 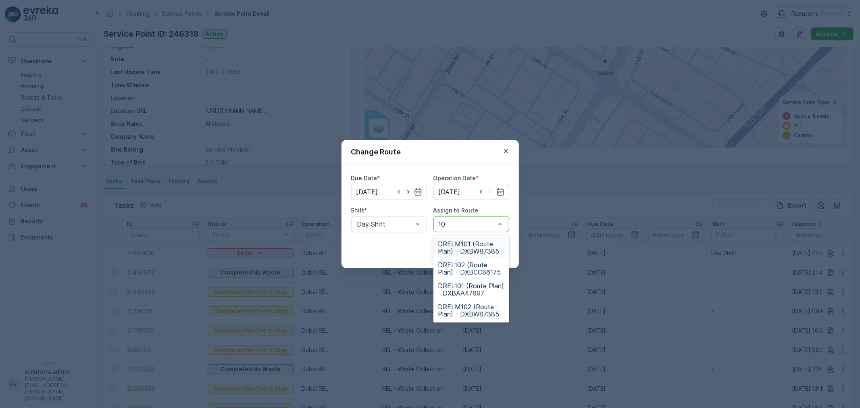 What do you see at coordinates (472, 248) in the screenshot?
I see `span: DRELM101 (Route Plan) - DXBW87385` at bounding box center [472, 248].